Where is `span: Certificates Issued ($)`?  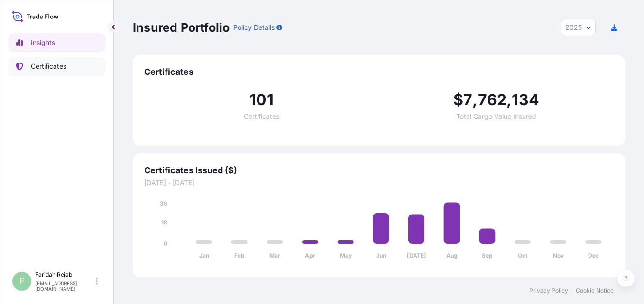
span: Certificates Issued ($) is located at coordinates (379, 171).